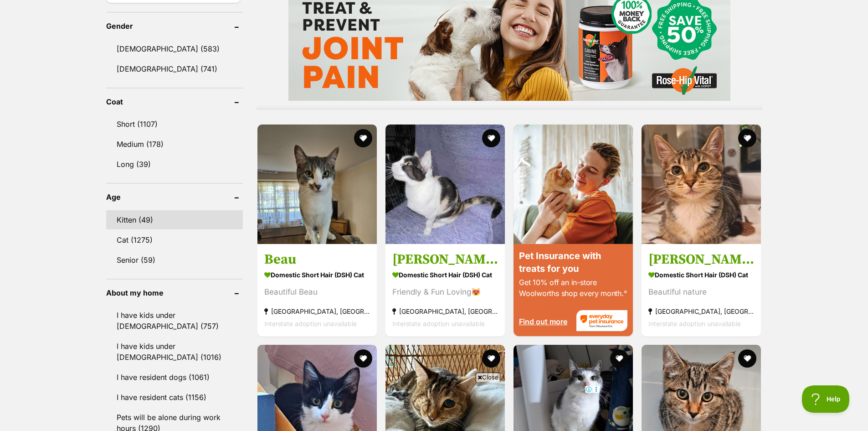 This screenshot has height=431, width=868. Describe the element at coordinates (175, 260) in the screenshot. I see `a: Senior (59)` at that location.